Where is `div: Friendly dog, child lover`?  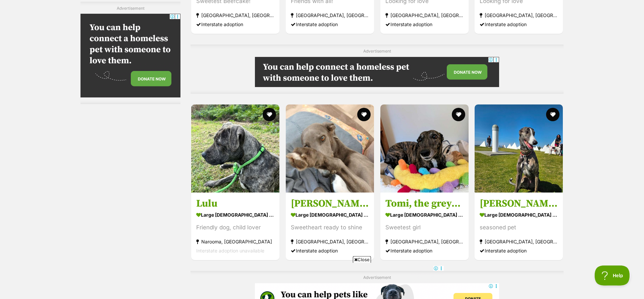 div: Friendly dog, child lover is located at coordinates (235, 227).